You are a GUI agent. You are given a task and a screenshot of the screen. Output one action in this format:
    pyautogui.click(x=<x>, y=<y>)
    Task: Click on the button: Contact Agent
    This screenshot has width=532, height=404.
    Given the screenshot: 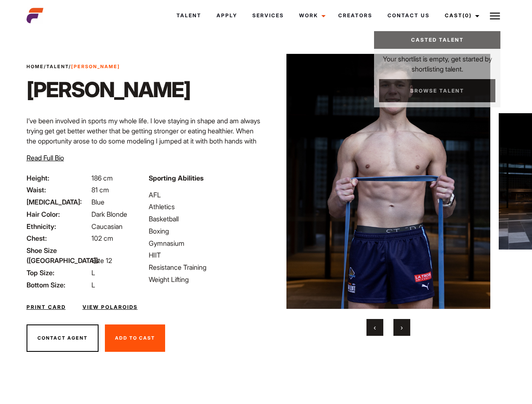 What is the action you would take?
    pyautogui.click(x=62, y=339)
    